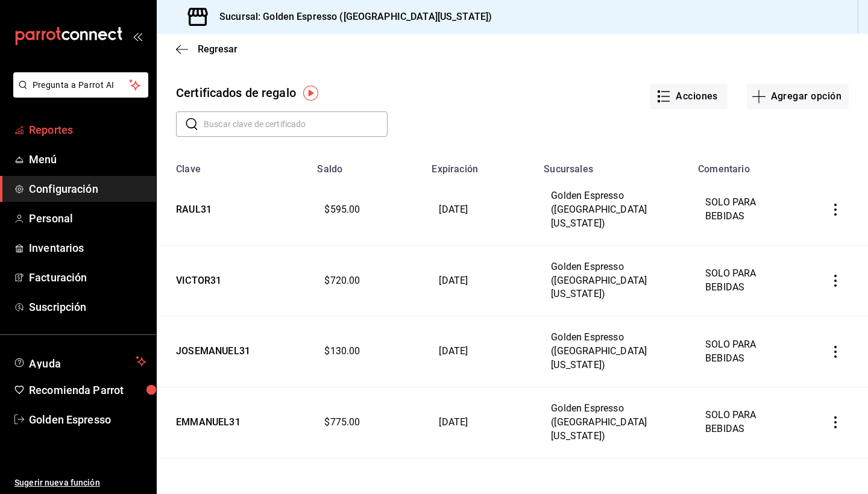 The height and width of the screenshot is (494, 868). Describe the element at coordinates (367, 165) in the screenshot. I see `th: Saldo` at that location.